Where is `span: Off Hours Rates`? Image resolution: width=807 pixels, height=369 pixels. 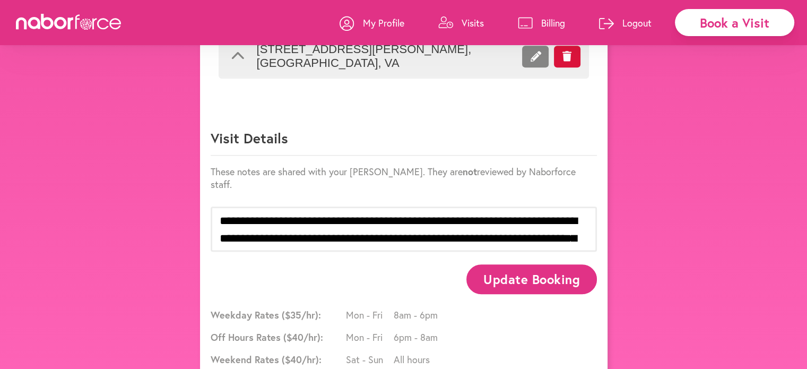
span: Off Hours Rates is located at coordinates (277, 337).